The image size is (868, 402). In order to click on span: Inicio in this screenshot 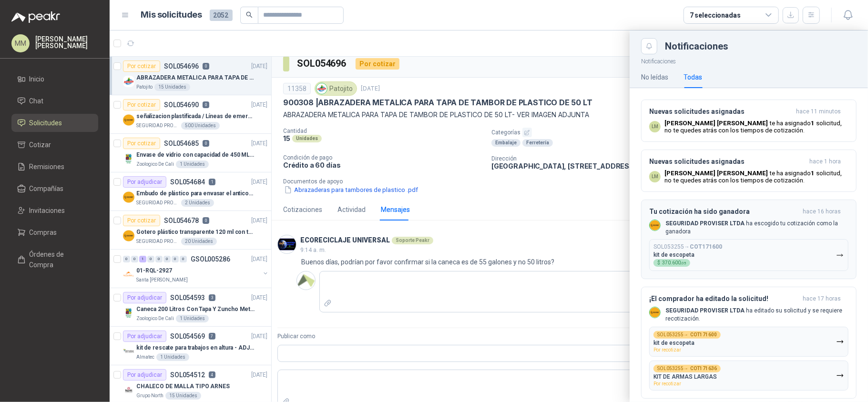, I will do `click(37, 79)`.